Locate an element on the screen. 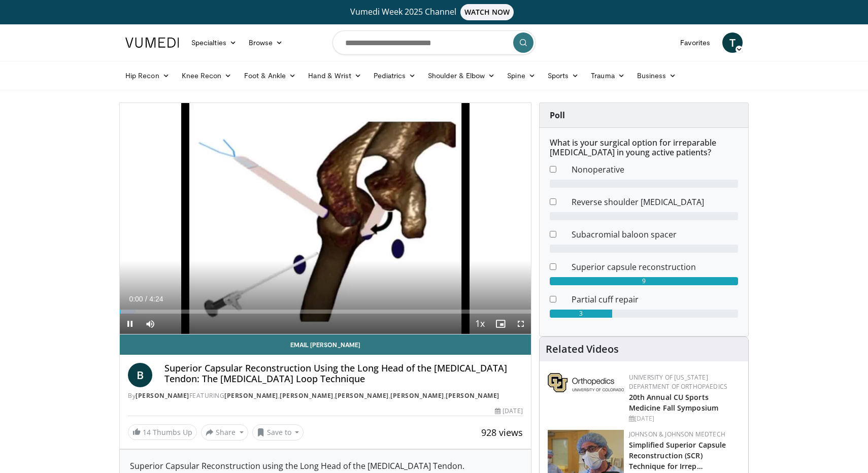 The width and height of the screenshot is (868, 473). div: 3 is located at coordinates (581, 314).